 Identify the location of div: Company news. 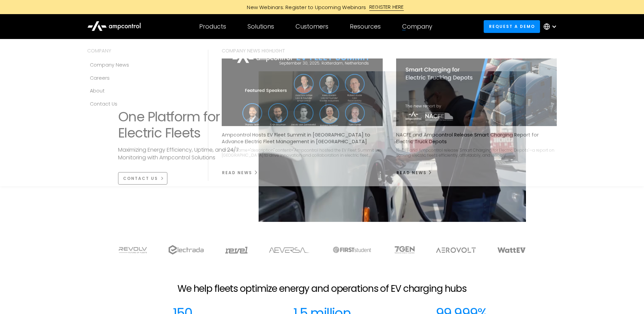
(109, 64).